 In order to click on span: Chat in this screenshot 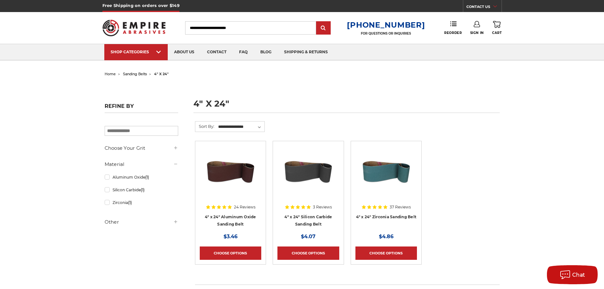, I will do `click(579, 275)`.